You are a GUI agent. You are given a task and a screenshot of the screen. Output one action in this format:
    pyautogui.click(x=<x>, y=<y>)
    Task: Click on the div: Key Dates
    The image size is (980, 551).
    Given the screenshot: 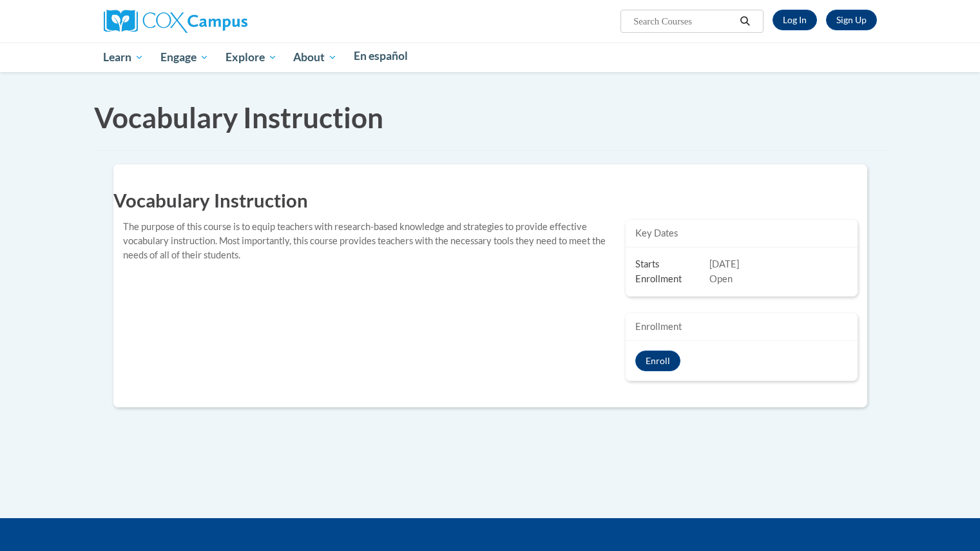 What is the action you would take?
    pyautogui.click(x=741, y=233)
    